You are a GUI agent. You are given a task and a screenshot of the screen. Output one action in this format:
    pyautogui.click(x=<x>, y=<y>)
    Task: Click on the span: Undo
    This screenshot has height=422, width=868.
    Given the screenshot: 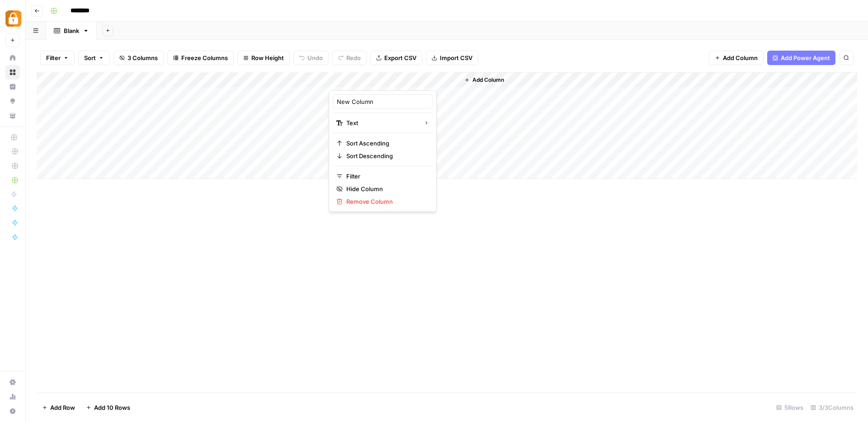 What is the action you would take?
    pyautogui.click(x=315, y=58)
    